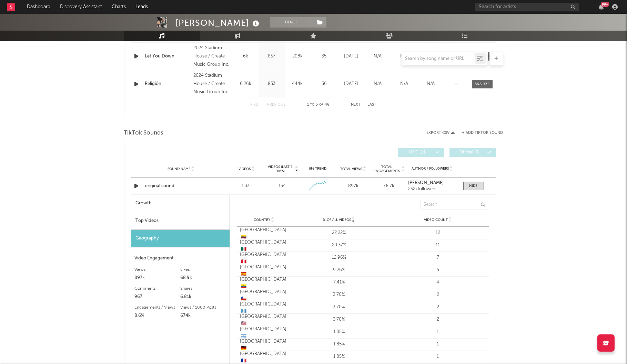 The height and width of the screenshot is (364, 627). Describe the element at coordinates (262, 220) in the screenshot. I see `span: Country` at that location.